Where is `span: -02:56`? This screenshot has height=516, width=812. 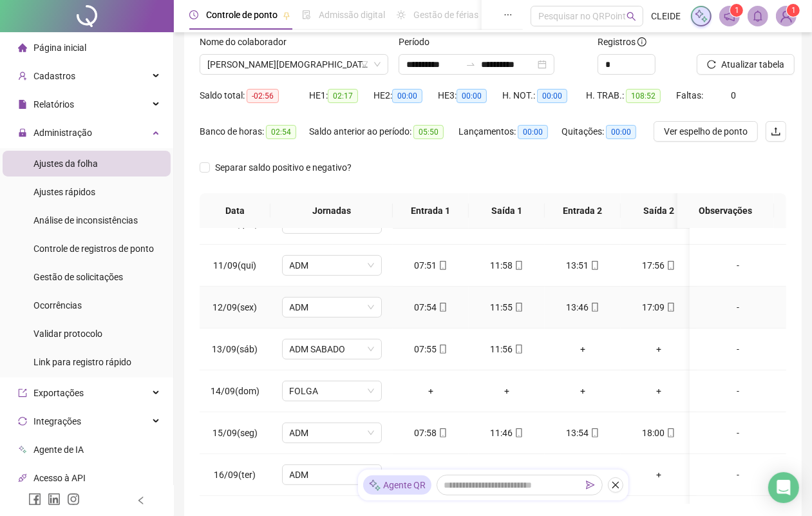 span: -02:56 is located at coordinates (263, 96).